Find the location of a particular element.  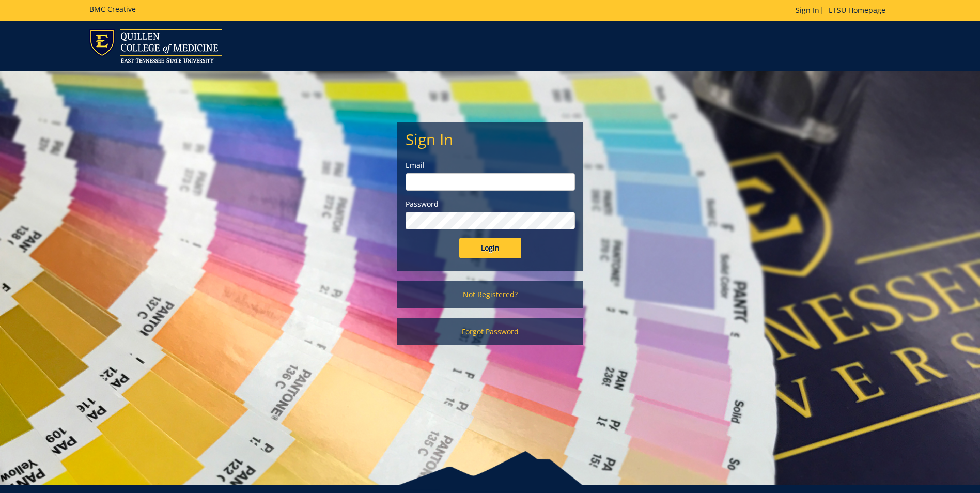

a: Forgot Password is located at coordinates (490, 331).